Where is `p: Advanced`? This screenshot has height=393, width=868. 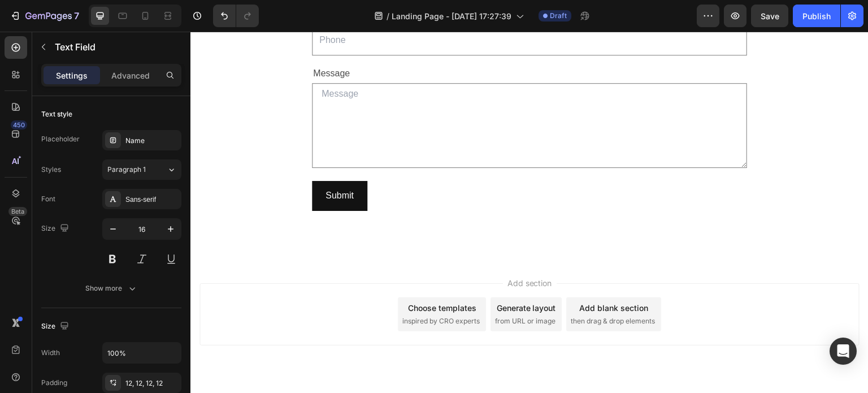 p: Advanced is located at coordinates (130, 75).